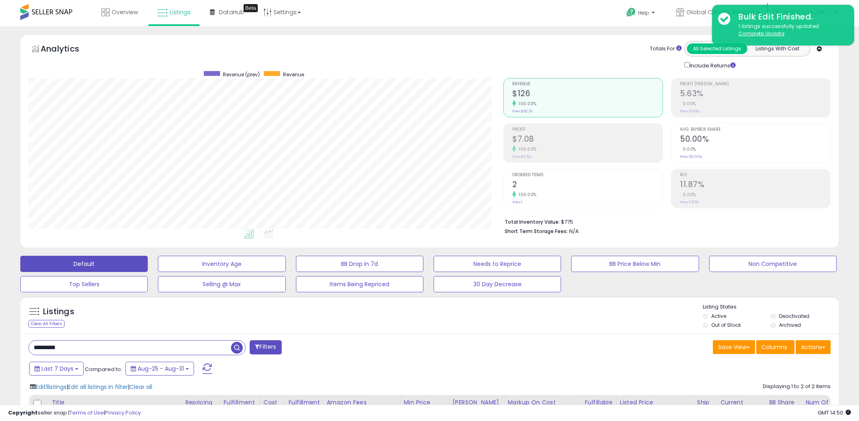 The height and width of the screenshot is (421, 859). I want to click on h5: Analytics, so click(68, 50).